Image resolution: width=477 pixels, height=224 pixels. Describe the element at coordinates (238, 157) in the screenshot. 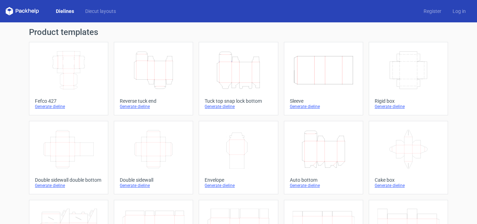

I see `a: EnvelopeGenerate dieline` at that location.